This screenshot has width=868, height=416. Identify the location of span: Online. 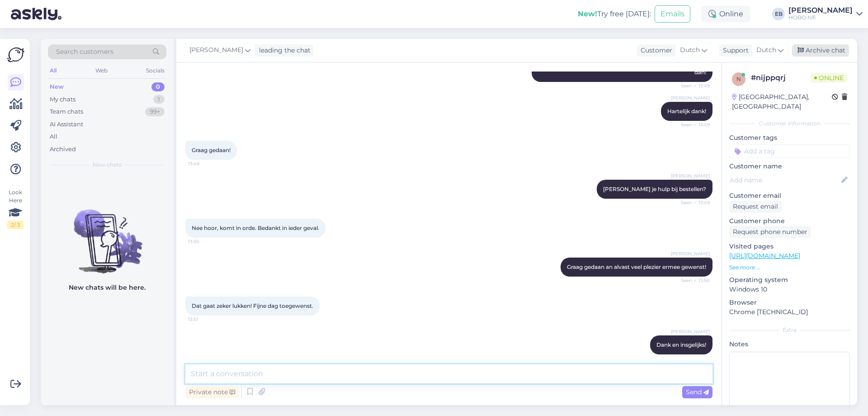
(828, 78).